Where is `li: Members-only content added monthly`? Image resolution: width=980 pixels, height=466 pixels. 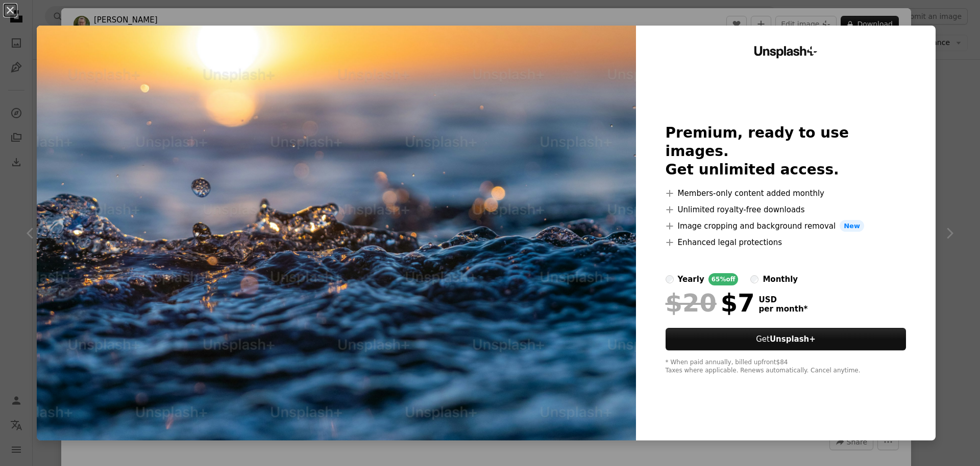
li: Members-only content added monthly is located at coordinates (787, 193).